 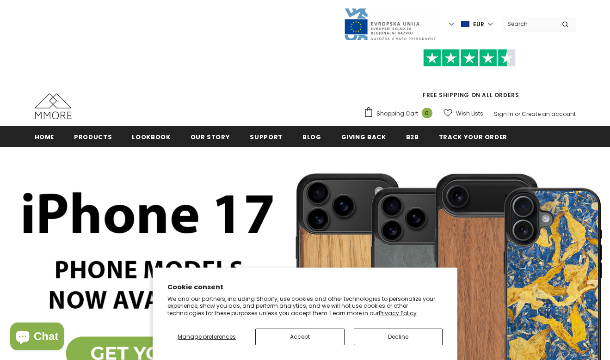 What do you see at coordinates (363, 137) in the screenshot?
I see `span: Giving back` at bounding box center [363, 137].